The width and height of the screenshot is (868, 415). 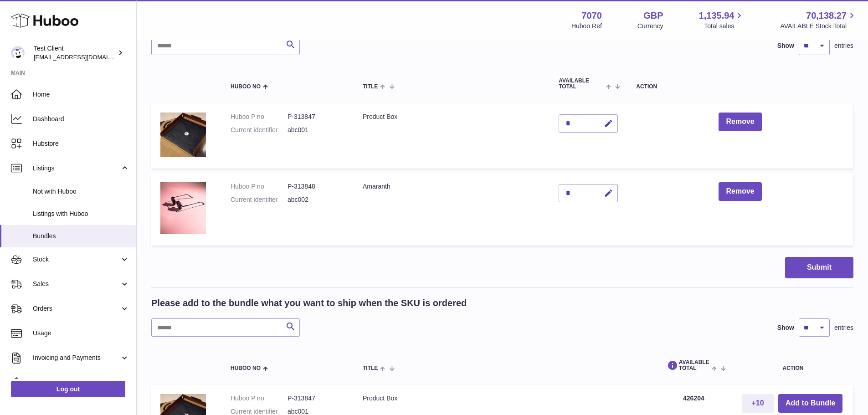 What do you see at coordinates (650, 26) in the screenshot?
I see `div: Currency` at bounding box center [650, 26].